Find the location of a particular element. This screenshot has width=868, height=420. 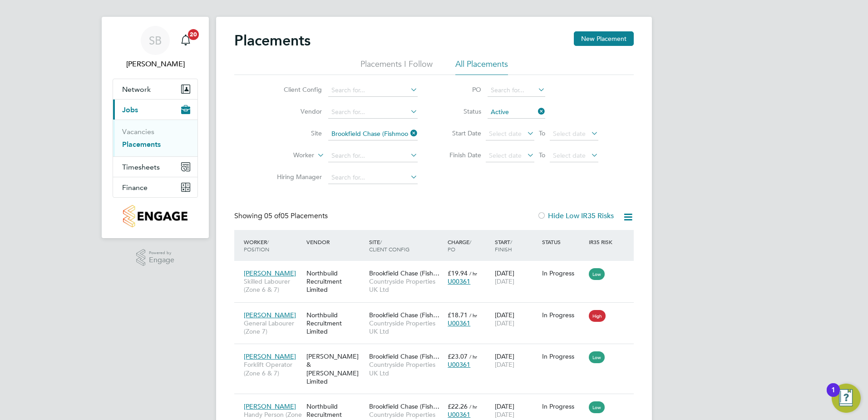

img: countryside-properties-logo-retina.png is located at coordinates (155, 216).